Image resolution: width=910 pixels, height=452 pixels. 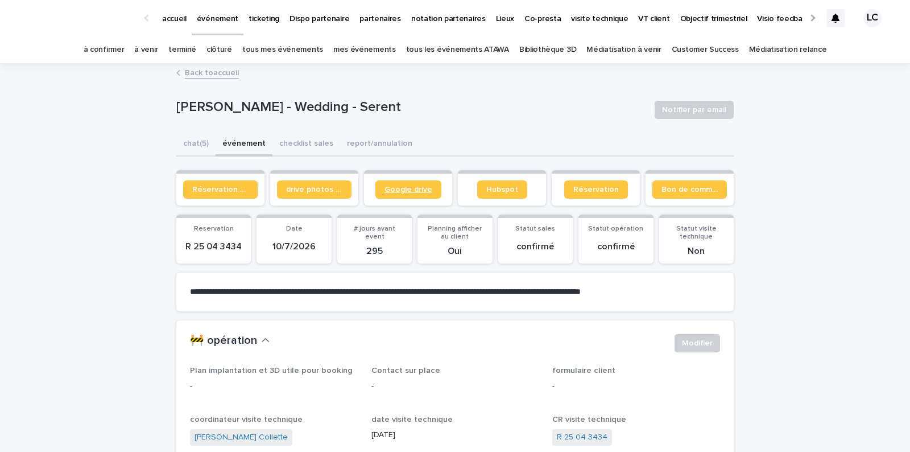 What do you see at coordinates (314, 189) in the screenshot?
I see `a: drive photos coordinateur` at bounding box center [314, 189].